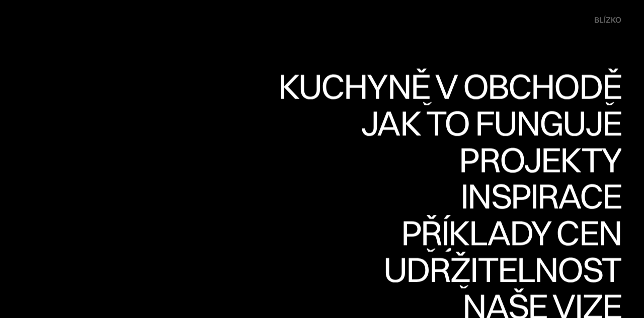 The height and width of the screenshot is (318, 644). I want to click on font: Udržitelnost, so click(502, 269).